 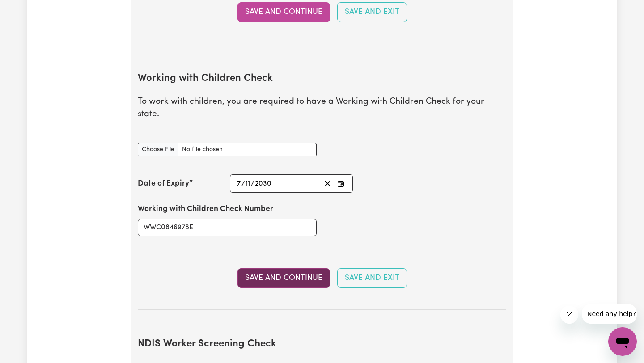 What do you see at coordinates (205, 209) in the screenshot?
I see `label: Working with Children Check Number` at bounding box center [205, 209].